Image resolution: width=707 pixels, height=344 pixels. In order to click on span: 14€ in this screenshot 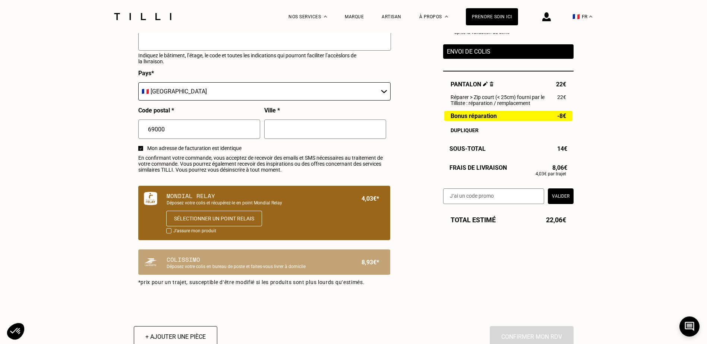, I will do `click(562, 148)`.